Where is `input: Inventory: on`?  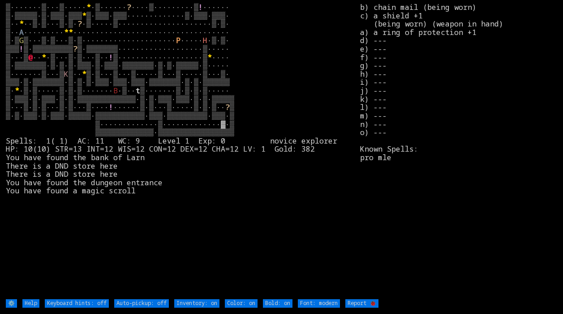 input: Inventory: on is located at coordinates (197, 303).